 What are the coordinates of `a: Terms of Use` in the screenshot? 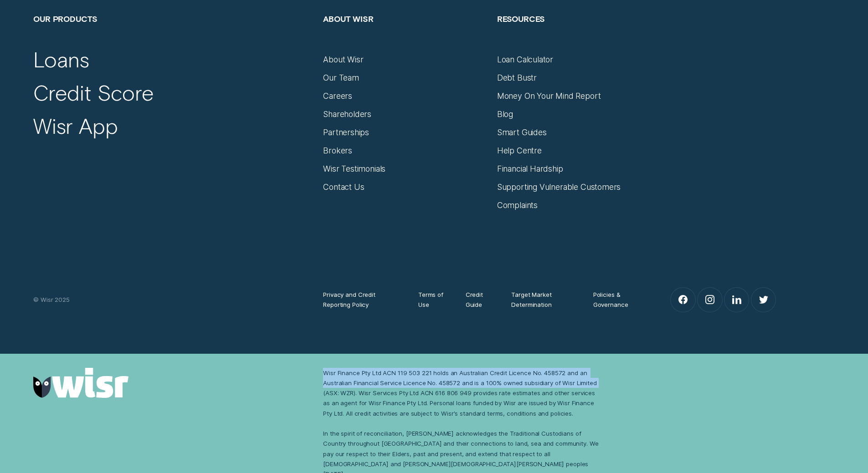 It's located at (433, 299).